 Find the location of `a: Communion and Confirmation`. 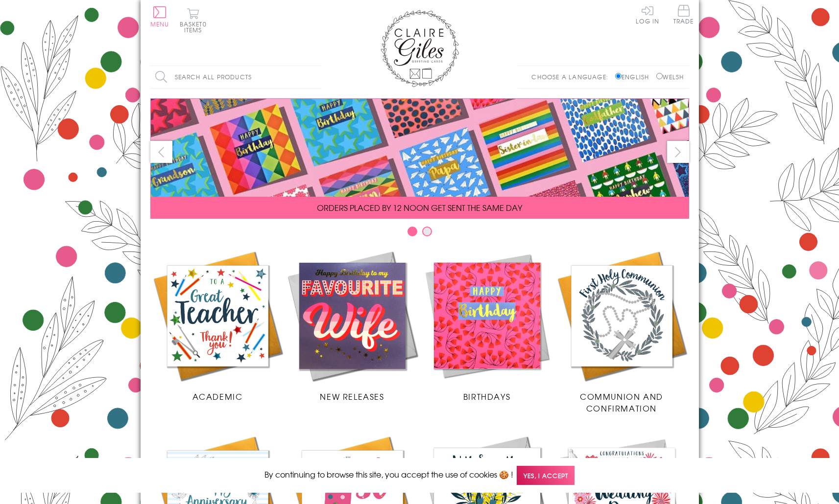

a: Communion and Confirmation is located at coordinates (622, 332).